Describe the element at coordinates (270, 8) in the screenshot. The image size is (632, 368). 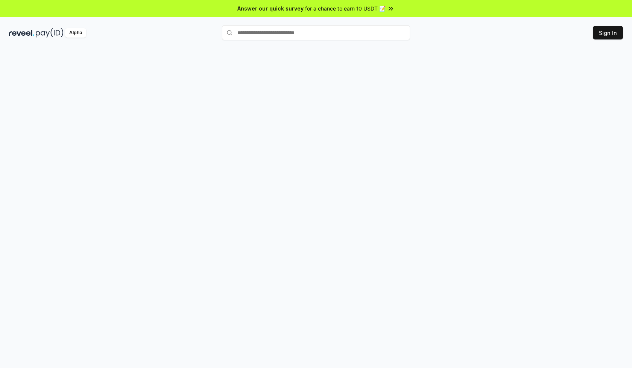
I see `span: Answer our quick survey` at that location.